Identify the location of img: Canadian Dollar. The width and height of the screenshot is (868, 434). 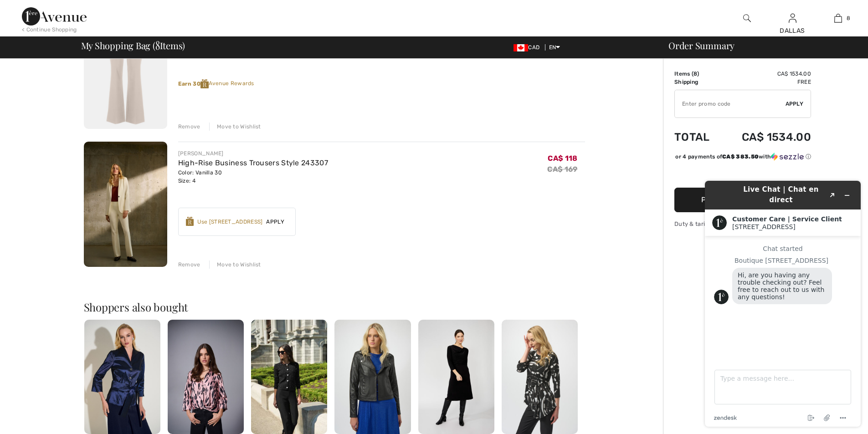
(521, 48).